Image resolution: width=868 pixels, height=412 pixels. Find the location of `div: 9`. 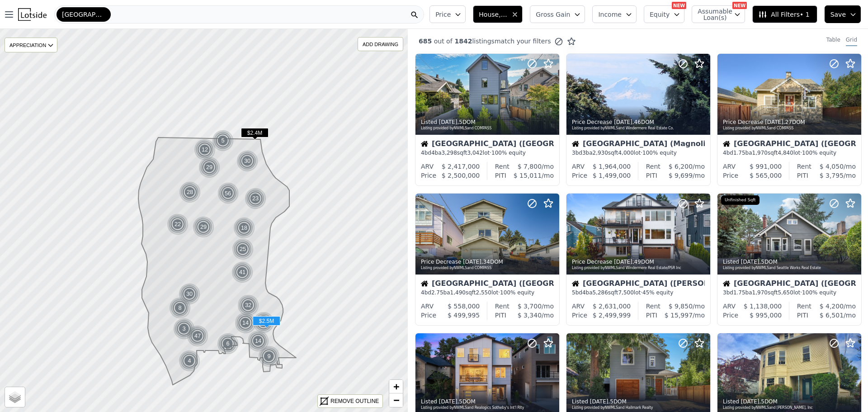

div: 9 is located at coordinates (268, 356).